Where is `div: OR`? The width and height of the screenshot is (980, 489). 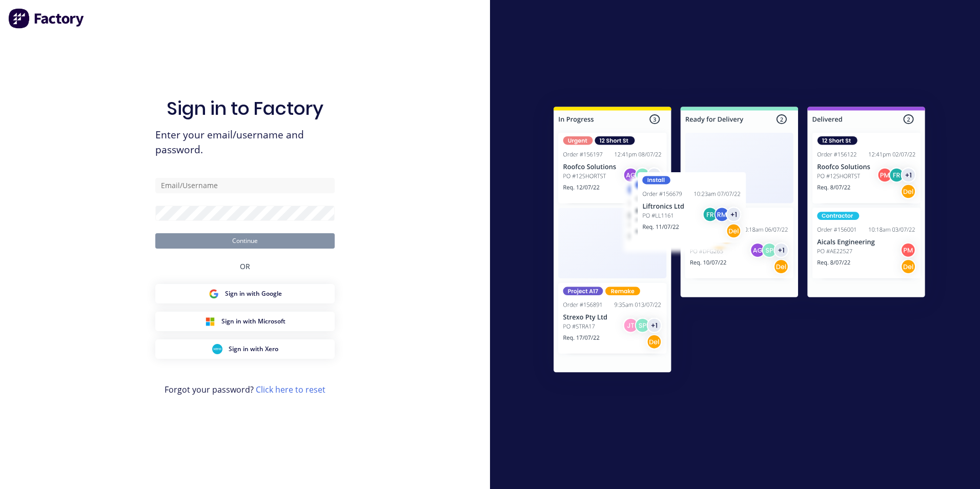
div: OR is located at coordinates (245, 266).